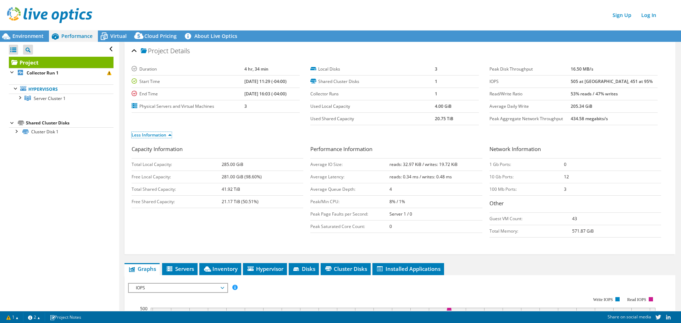 The width and height of the screenshot is (681, 323). What do you see at coordinates (151, 135) in the screenshot?
I see `a: Less Information` at bounding box center [151, 135].